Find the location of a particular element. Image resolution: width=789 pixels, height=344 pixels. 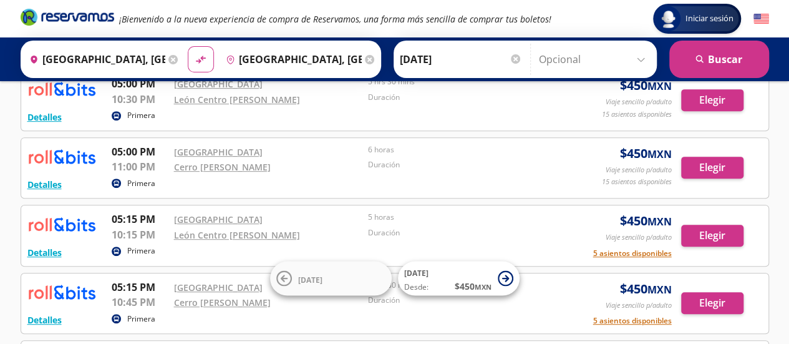

p: 5 hrs 30 mins is located at coordinates (462, 82).